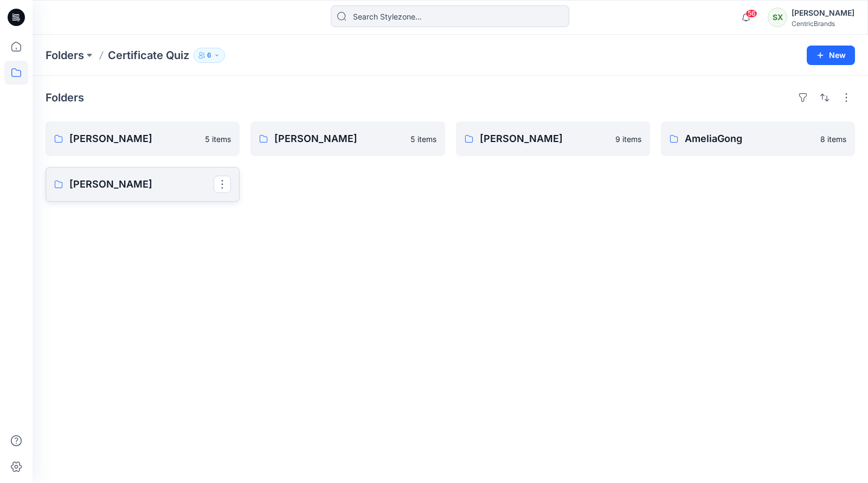 The height and width of the screenshot is (483, 868). I want to click on div: SX, so click(778, 17).